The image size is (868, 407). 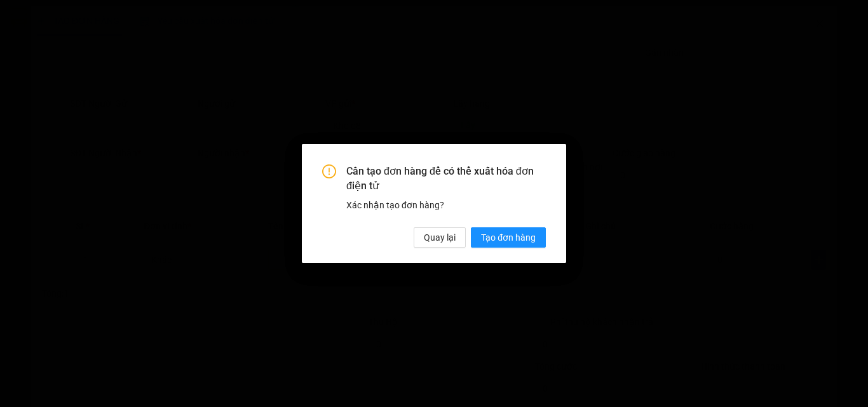 What do you see at coordinates (508, 238) in the screenshot?
I see `span: Tạo đơn hàng` at bounding box center [508, 238].